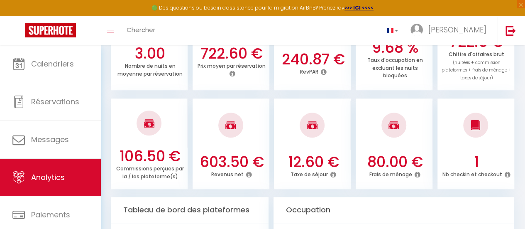 The height and width of the screenshot is (229, 525). What do you see at coordinates (190, 209) in the screenshot?
I see `div: Tableau de bord des plateformes` at bounding box center [190, 209].